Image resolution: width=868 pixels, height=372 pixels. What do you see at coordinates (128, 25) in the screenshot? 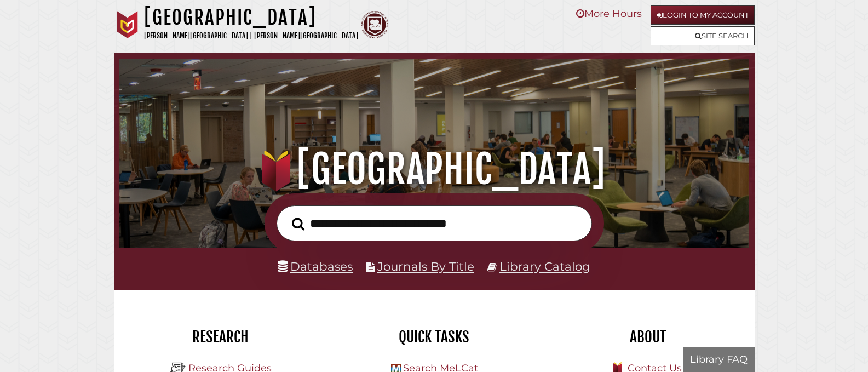
I see `img: Calvin University` at bounding box center [128, 25].